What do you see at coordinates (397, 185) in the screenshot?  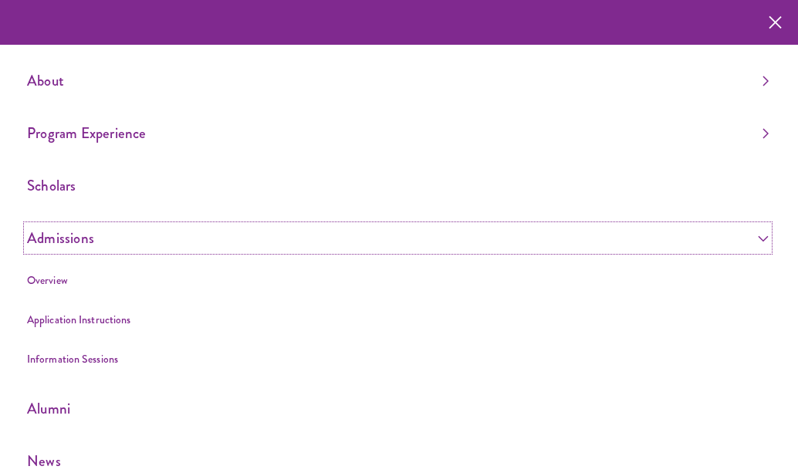 I see `a: Scholars` at bounding box center [397, 185].